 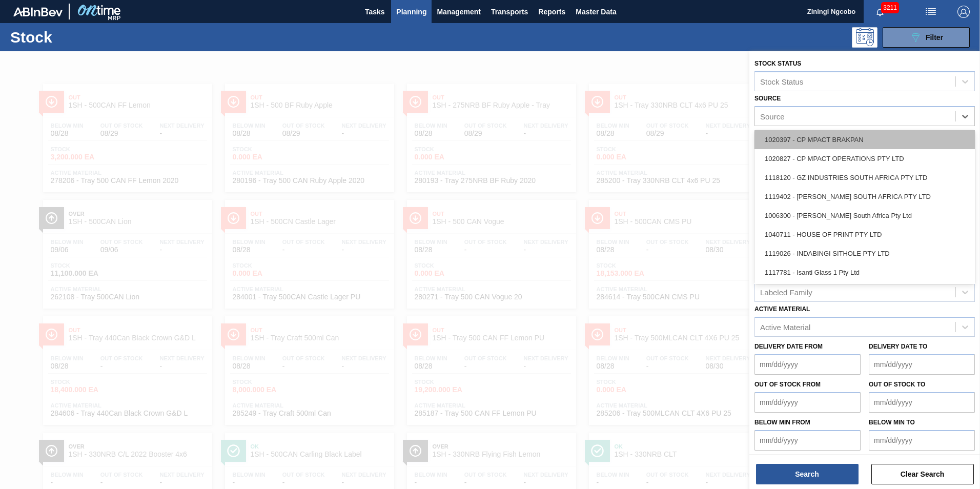 What do you see at coordinates (865, 234) in the screenshot?
I see `div: 1040711 - HOUSE OF PRINT PTY LTD` at bounding box center [865, 234].